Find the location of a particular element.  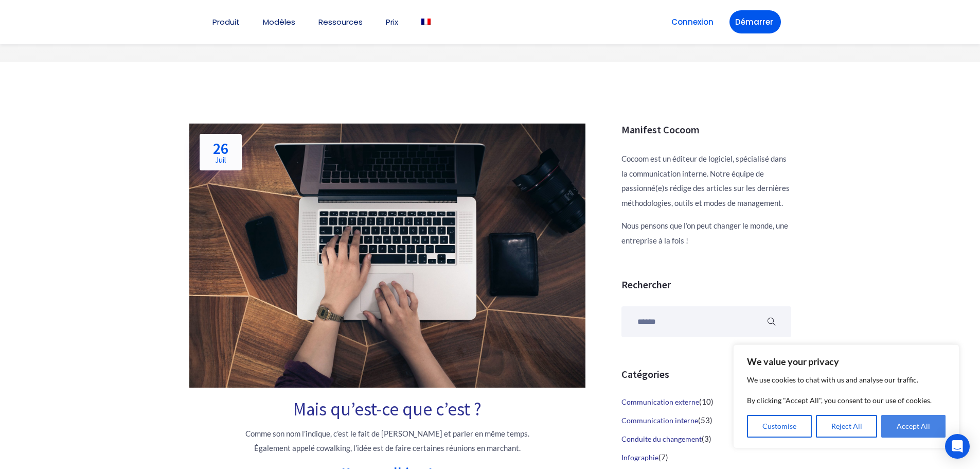

a: Conduite du changement is located at coordinates (661, 438).